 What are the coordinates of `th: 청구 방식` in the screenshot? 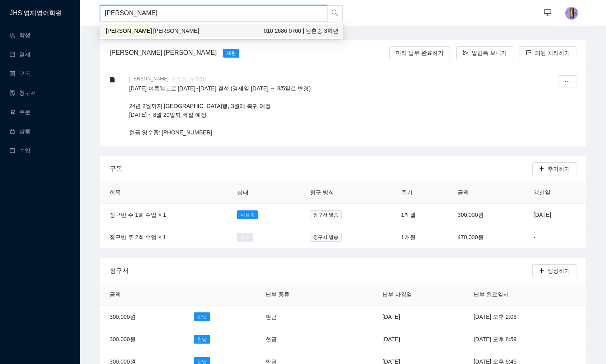 It's located at (346, 192).